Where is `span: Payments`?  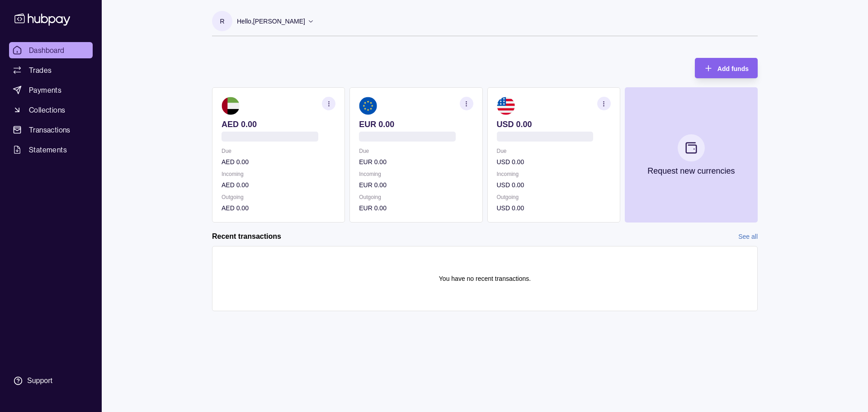
span: Payments is located at coordinates (45, 90).